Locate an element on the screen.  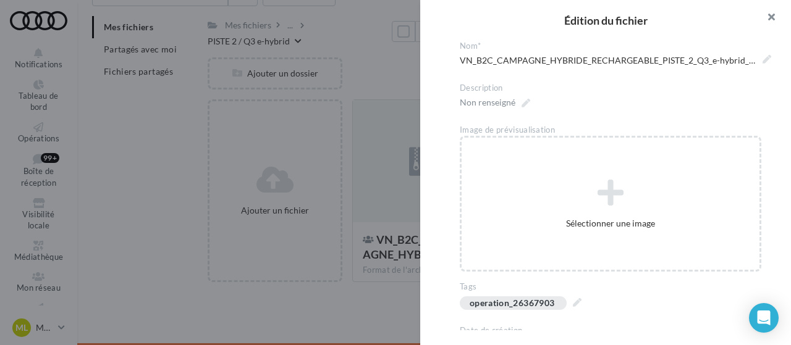
span: Non renseigné is located at coordinates (495, 103).